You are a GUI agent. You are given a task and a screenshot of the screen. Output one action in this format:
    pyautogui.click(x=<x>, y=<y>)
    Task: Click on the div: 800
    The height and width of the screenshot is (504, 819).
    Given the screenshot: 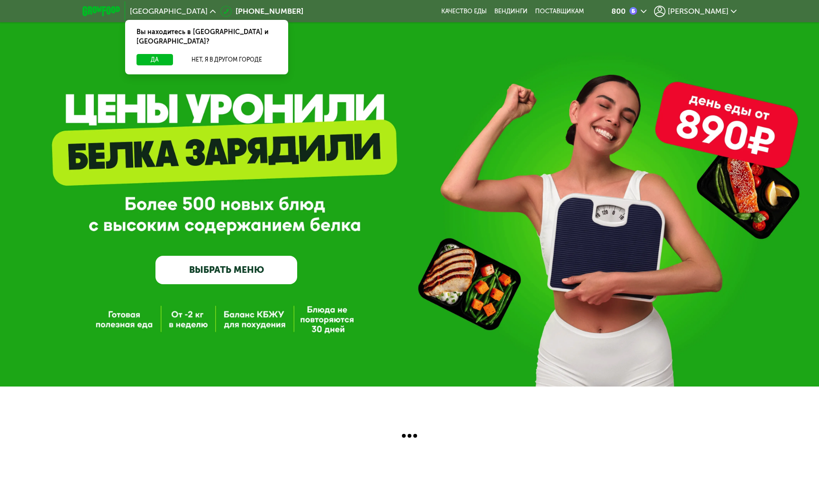 What is the action you would take?
    pyautogui.click(x=618, y=11)
    